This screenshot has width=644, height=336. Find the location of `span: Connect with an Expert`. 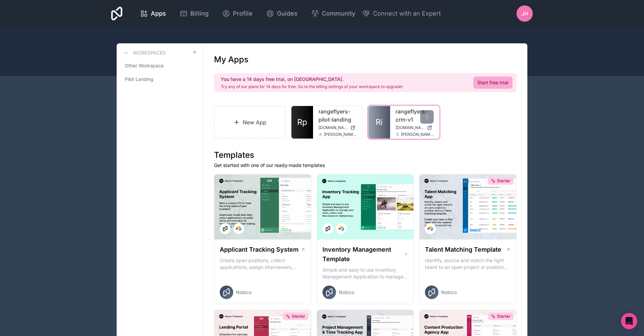

span: Connect with an Expert is located at coordinates (407, 13).